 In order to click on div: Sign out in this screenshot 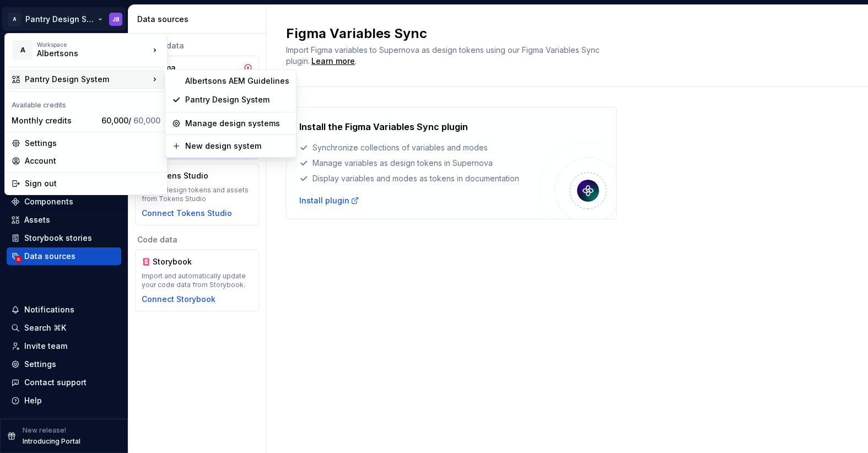, I will do `click(93, 184)`.